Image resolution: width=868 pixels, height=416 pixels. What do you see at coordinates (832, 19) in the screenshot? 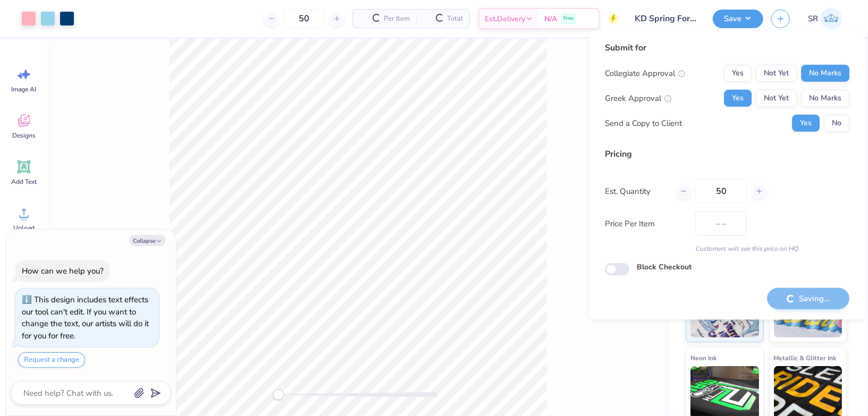
I see `img: Srishti Rawat` at bounding box center [832, 19].